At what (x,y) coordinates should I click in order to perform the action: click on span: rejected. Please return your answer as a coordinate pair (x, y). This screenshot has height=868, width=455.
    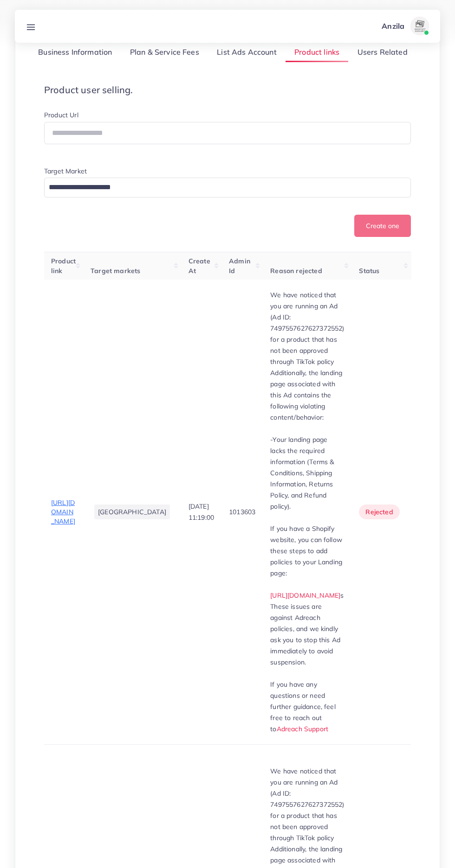
    Looking at the image, I should click on (379, 512).